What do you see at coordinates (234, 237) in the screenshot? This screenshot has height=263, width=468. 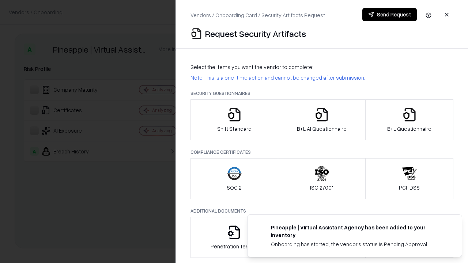 I see `button: Penetration Testing` at bounding box center [234, 237].